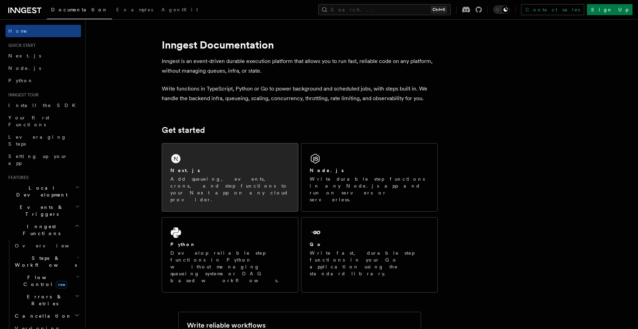  I want to click on h2: Go, so click(316, 245).